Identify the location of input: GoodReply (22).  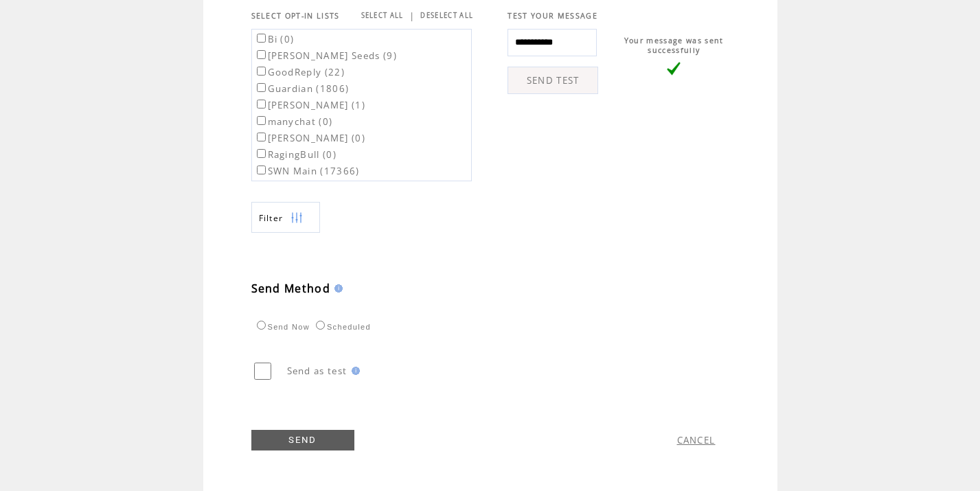
(261, 71).